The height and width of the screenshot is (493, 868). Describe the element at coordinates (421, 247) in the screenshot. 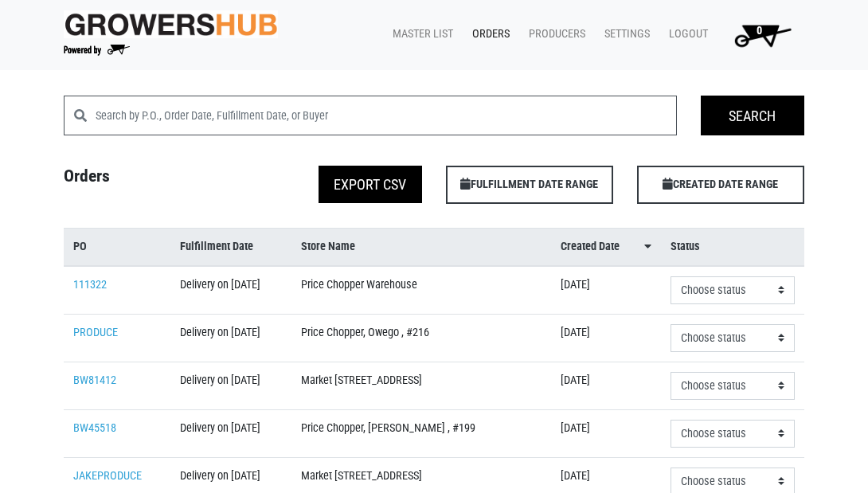

I see `a: Store Name` at that location.